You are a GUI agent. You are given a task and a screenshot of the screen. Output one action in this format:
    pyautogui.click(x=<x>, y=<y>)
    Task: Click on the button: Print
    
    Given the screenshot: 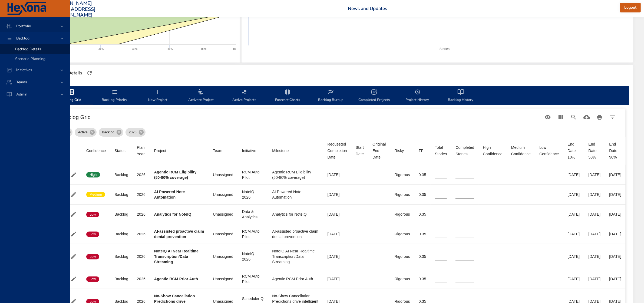 What is the action you would take?
    pyautogui.click(x=600, y=117)
    